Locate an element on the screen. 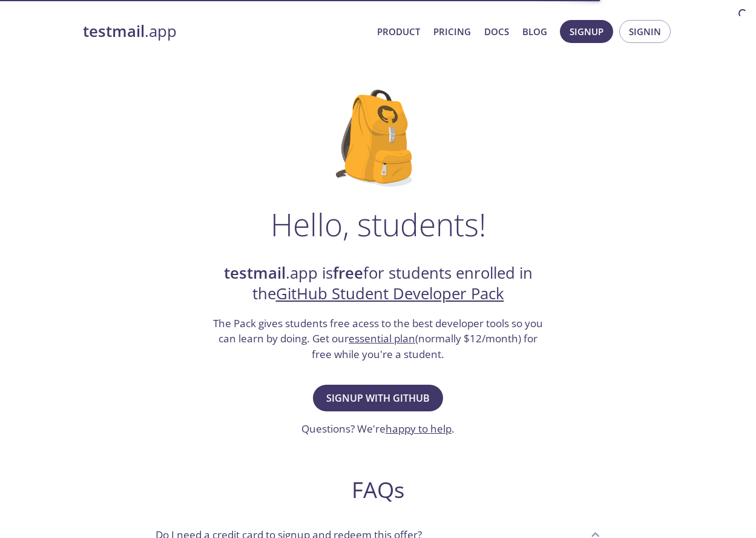 This screenshot has width=756, height=538. button: Signup is located at coordinates (587, 31).